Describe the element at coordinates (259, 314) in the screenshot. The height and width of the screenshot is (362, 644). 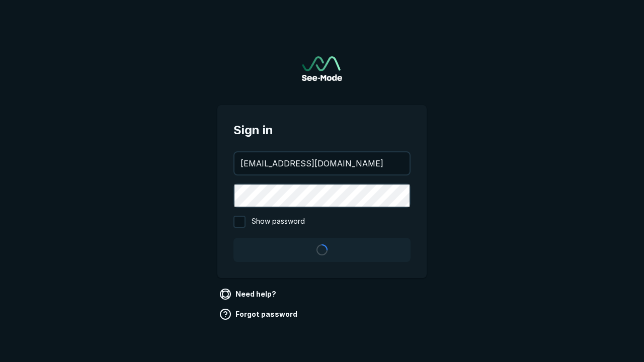
I see `a: Forgot password` at that location.